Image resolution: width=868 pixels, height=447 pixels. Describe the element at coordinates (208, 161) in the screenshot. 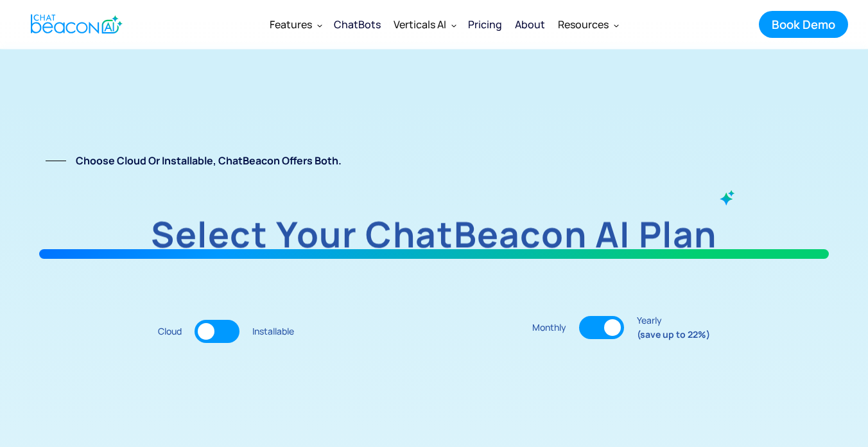

I see `strong: Choose Cloud or Installable, ChatBeacon offers both.` at that location.